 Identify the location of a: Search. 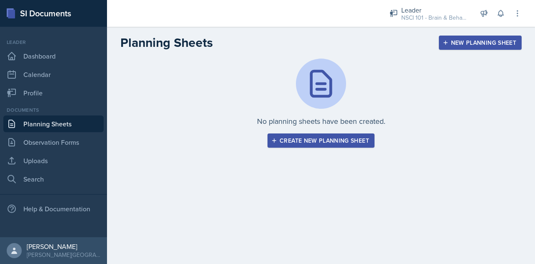
(54, 179).